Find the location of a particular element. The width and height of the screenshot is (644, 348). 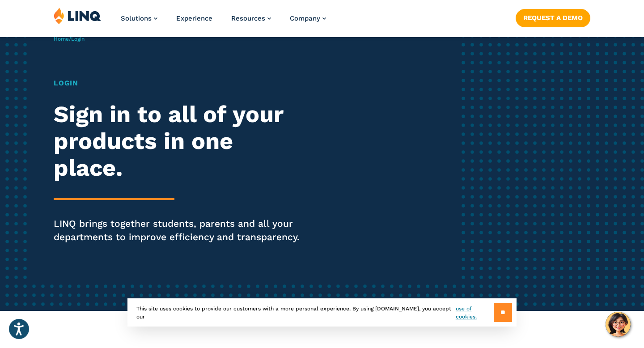

a: Experience is located at coordinates (194, 19).